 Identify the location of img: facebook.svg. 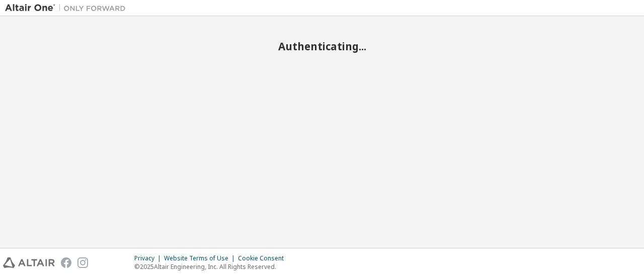
(66, 263).